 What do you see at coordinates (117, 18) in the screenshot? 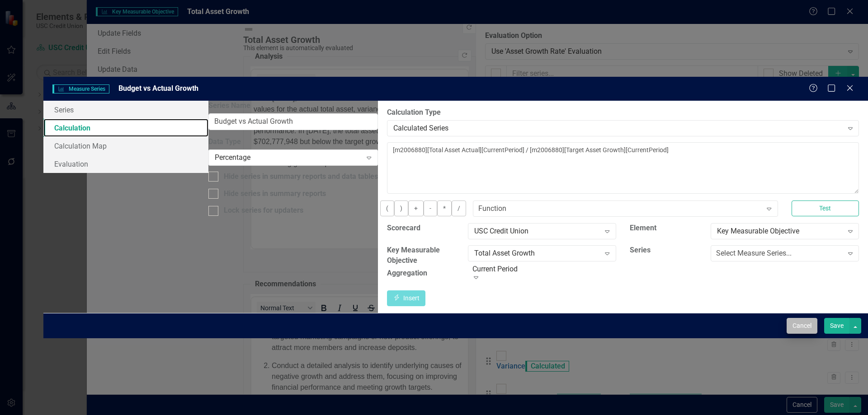
I see `p: Implement strategic initiatives to drive asset growth, such as targeted marketing campaigns or ne...` at bounding box center [117, 18].